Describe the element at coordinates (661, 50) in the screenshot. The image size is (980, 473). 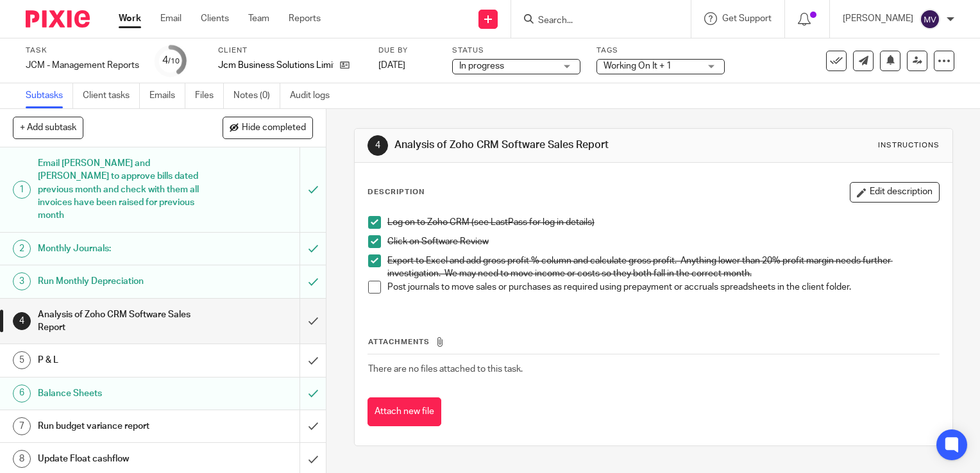
I see `label: Tags` at that location.